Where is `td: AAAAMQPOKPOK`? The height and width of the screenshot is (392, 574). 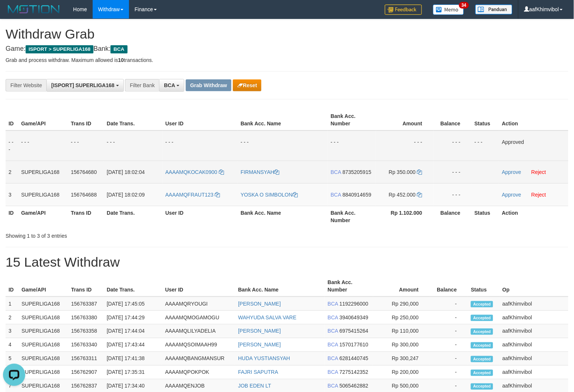 td: AAAAMQPOKPOK is located at coordinates (198, 373).